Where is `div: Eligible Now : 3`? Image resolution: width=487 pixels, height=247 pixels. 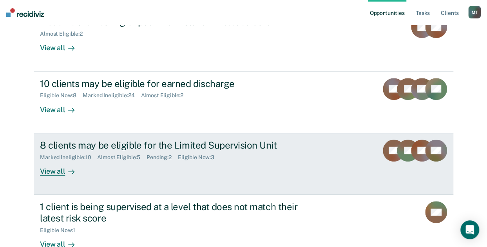 div: Eligible Now : 3 is located at coordinates (199, 157).